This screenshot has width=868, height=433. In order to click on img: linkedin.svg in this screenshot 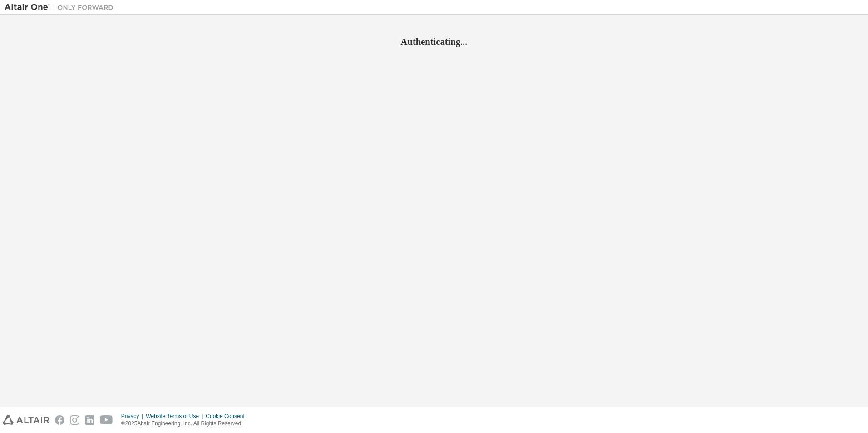, I will do `click(90, 420)`.